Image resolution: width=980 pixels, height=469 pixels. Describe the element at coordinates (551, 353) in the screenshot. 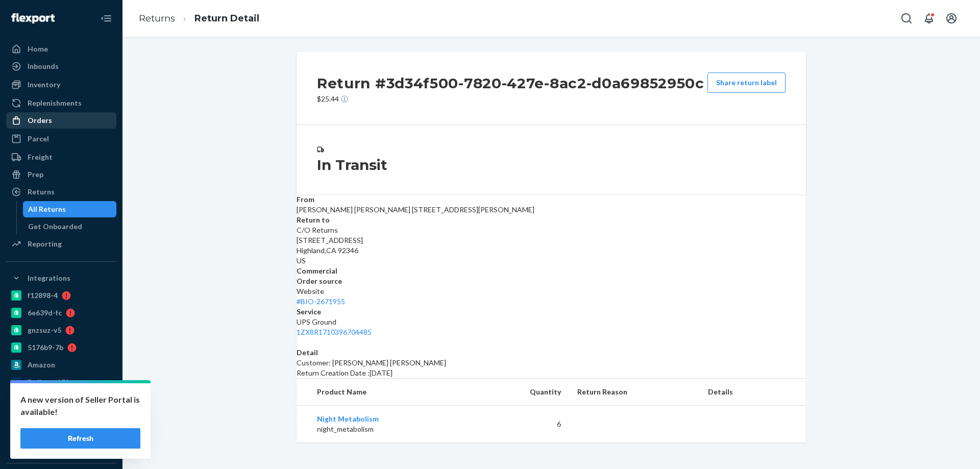

I see `dt: Detail` at that location.